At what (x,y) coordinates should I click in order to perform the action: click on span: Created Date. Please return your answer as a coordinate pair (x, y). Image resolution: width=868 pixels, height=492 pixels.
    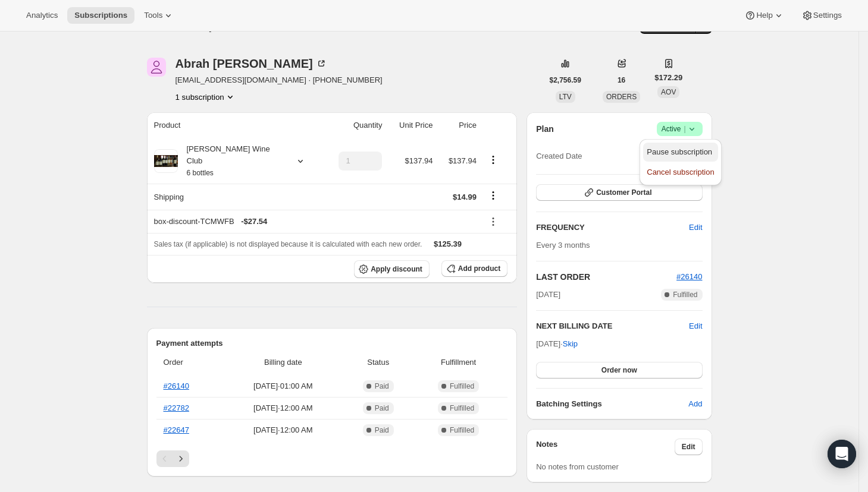
    Looking at the image, I should click on (559, 156).